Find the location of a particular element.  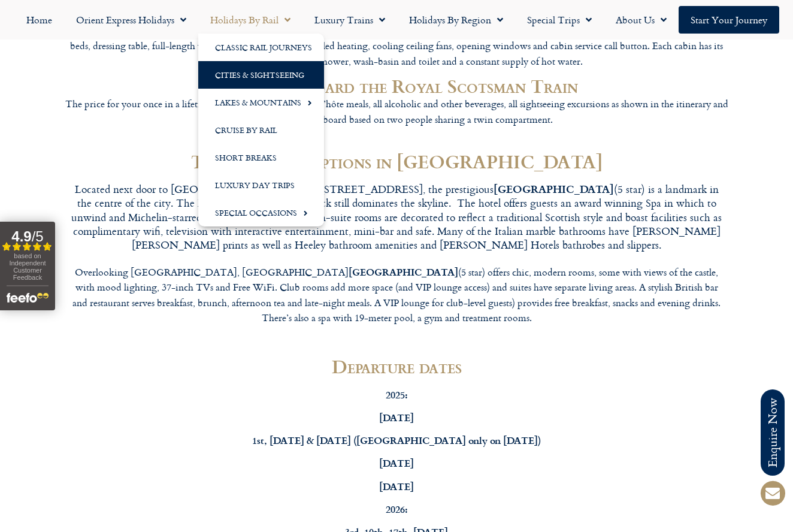

a: Holidays by Region is located at coordinates (456, 19).